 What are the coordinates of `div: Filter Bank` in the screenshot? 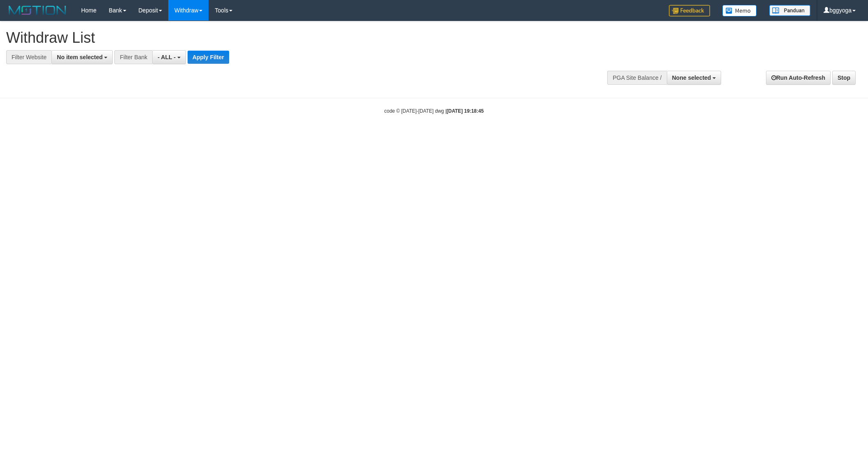 It's located at (133, 57).